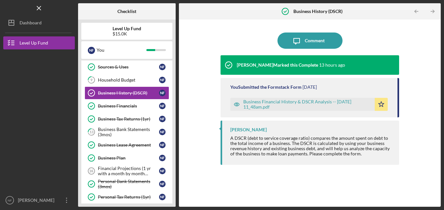 This screenshot has width=444, height=210. Describe the element at coordinates (39, 23) in the screenshot. I see `button: Dashboard` at that location.